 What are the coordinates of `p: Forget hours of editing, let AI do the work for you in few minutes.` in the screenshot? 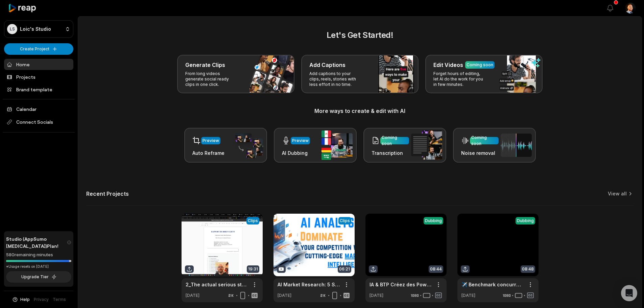 It's located at (459, 79).